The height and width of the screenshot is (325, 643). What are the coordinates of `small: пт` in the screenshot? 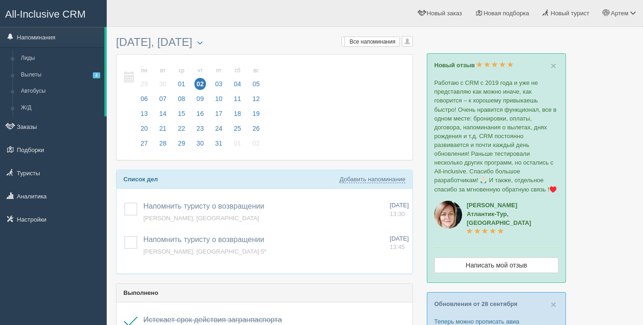 It's located at (219, 71).